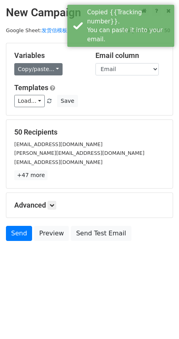 This screenshot has height=339, width=179. Describe the element at coordinates (19, 233) in the screenshot. I see `a: Send` at that location.